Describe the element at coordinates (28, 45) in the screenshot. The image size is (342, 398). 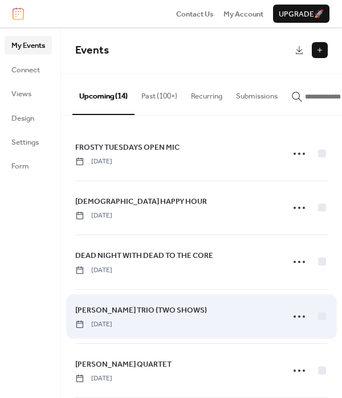
I see `a: My Events` at that location.